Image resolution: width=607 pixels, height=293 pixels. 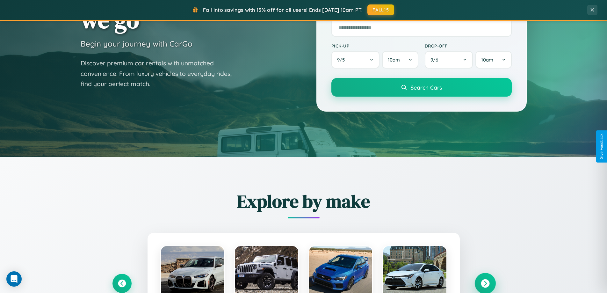 I want to click on div: Give Feedback, so click(x=602, y=146).